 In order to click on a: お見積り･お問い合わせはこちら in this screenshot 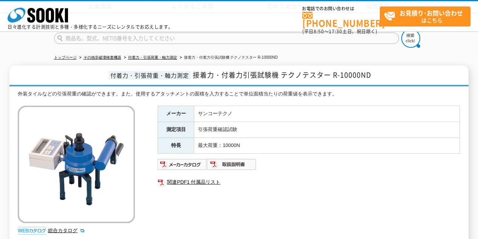, I will do `click(425, 16)`.